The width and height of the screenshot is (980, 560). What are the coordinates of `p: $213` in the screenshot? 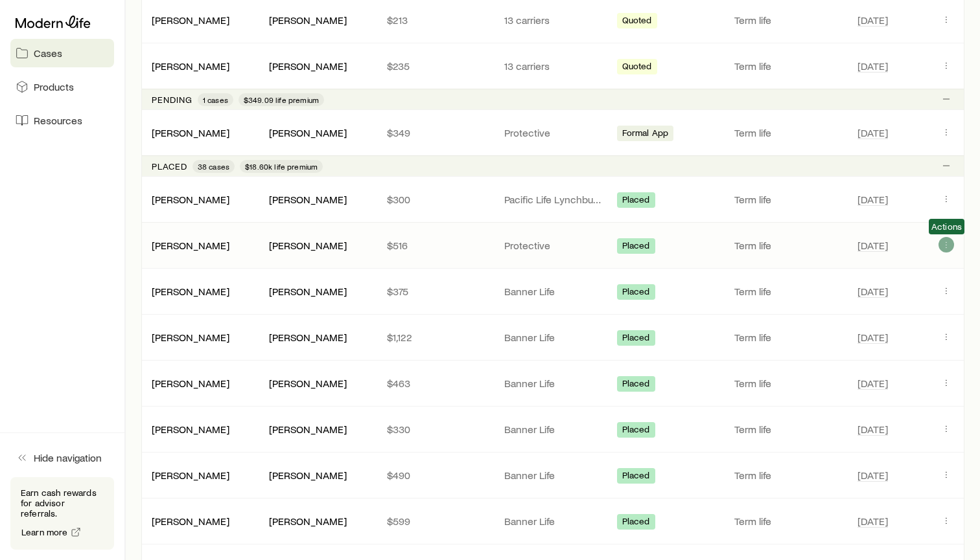 It's located at (435, 20).